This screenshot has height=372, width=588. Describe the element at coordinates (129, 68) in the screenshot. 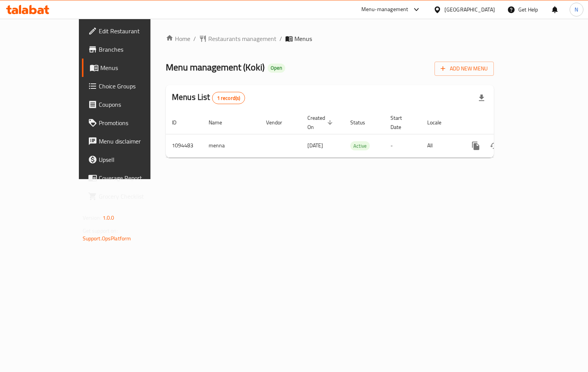

I see `a: Menus` at that location.